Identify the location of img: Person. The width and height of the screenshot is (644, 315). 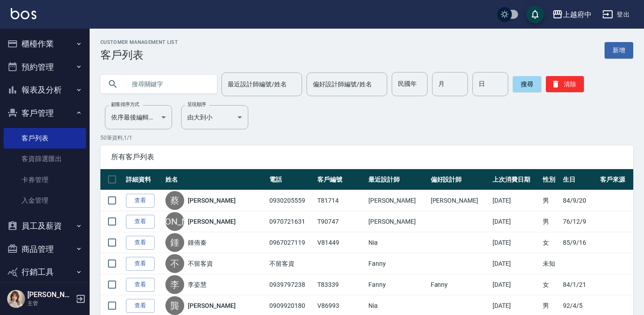
(16, 299).